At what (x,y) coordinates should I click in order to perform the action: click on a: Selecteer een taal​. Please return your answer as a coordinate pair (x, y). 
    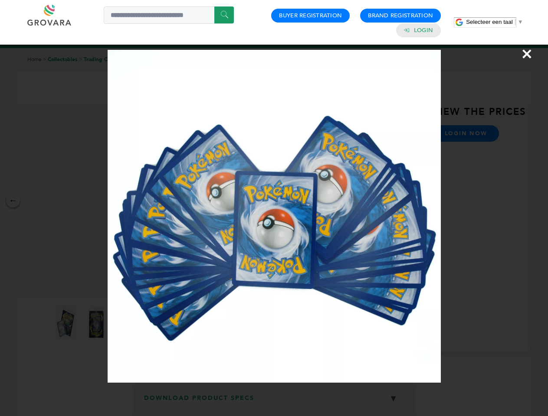
    Looking at the image, I should click on (494, 22).